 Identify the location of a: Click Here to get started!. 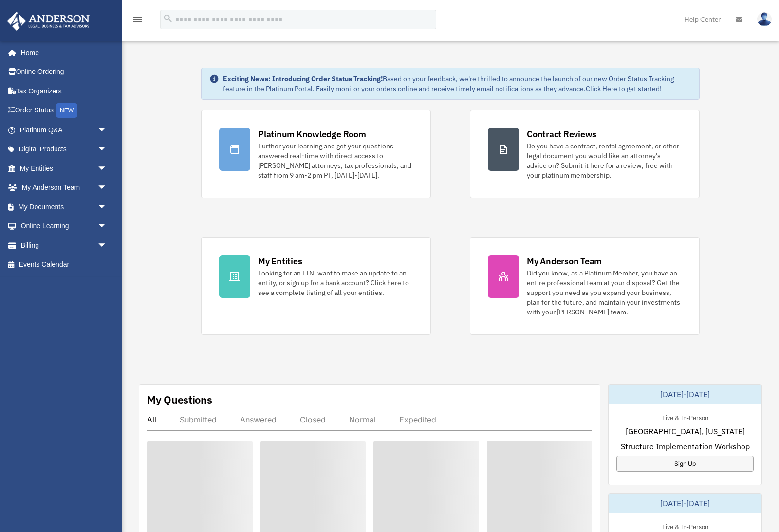
(624, 88).